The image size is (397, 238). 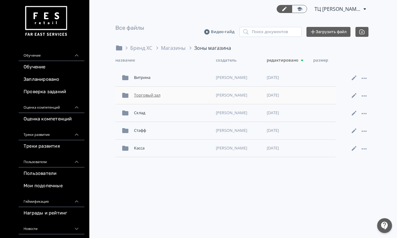 I want to click on a: Мои подопечные, so click(x=51, y=186).